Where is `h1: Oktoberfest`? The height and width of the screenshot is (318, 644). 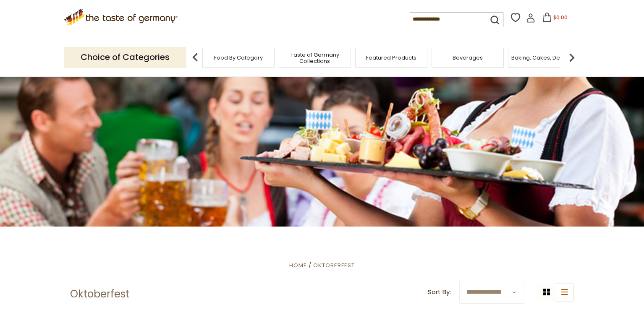
h1: Oktoberfest is located at coordinates (99, 294).